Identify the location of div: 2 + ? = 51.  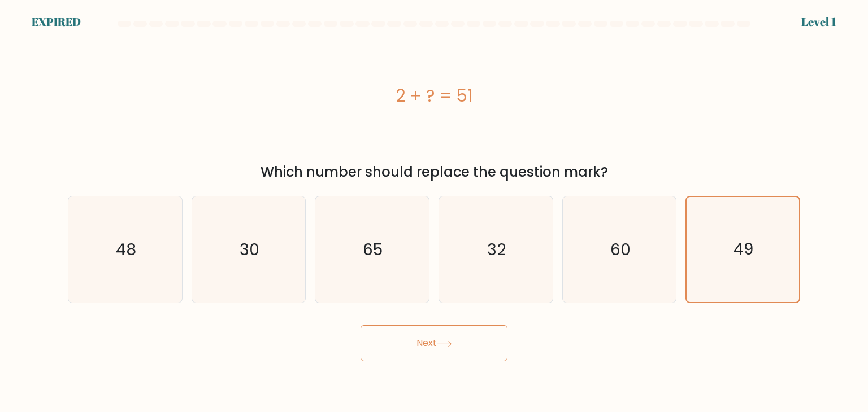
(434, 96).